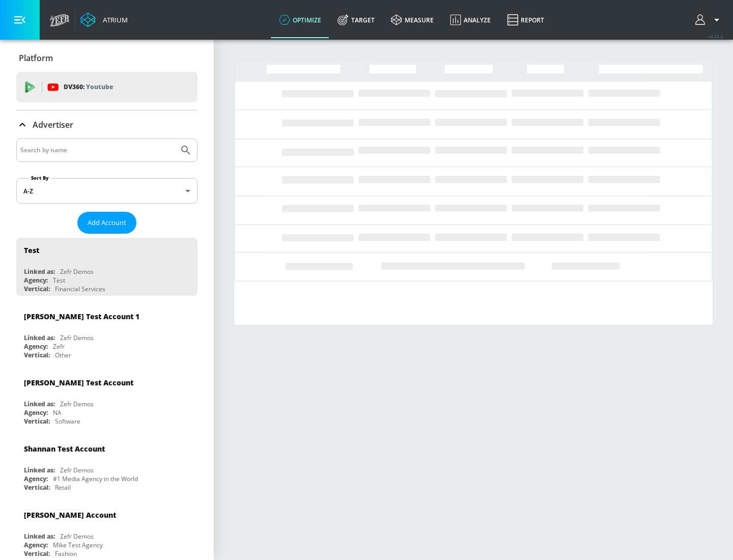  Describe the element at coordinates (53, 125) in the screenshot. I see `p: Advertiser` at that location.